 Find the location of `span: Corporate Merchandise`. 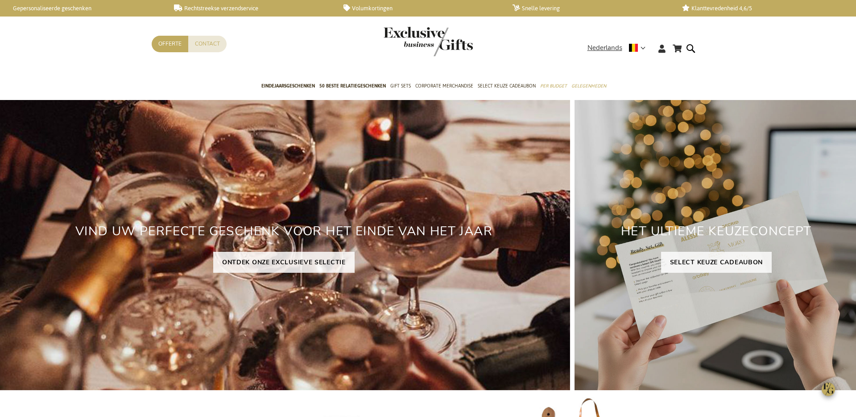

span: Corporate Merchandise is located at coordinates (444, 86).